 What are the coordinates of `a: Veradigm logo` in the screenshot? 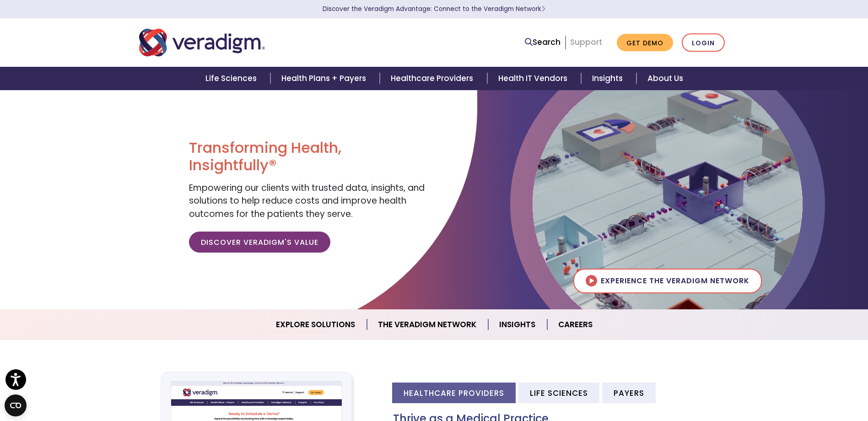 It's located at (202, 43).